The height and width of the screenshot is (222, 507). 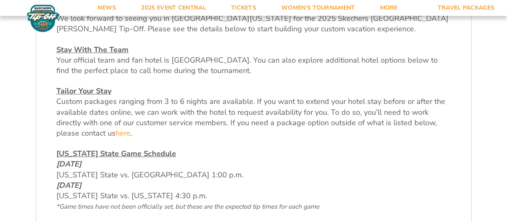 What do you see at coordinates (43, 18) in the screenshot?
I see `img: Fort Myers Tip-Off` at bounding box center [43, 18].